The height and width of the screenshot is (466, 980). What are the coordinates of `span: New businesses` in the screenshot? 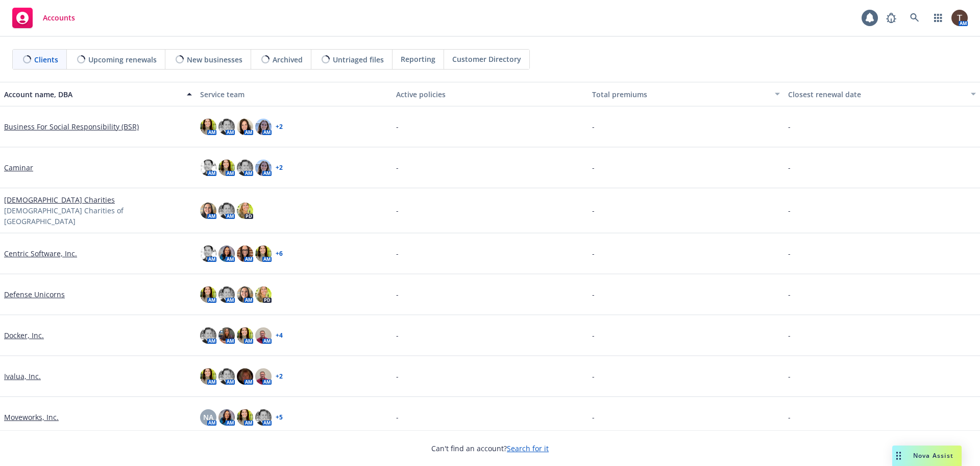 It's located at (214, 59).